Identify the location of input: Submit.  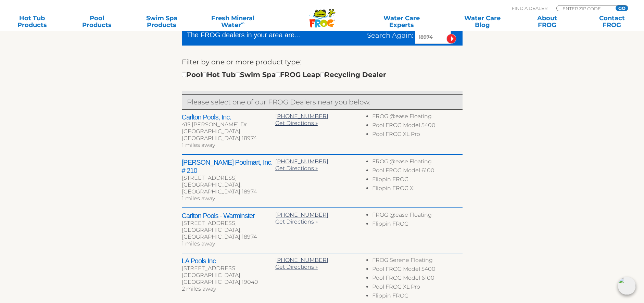
(451, 39).